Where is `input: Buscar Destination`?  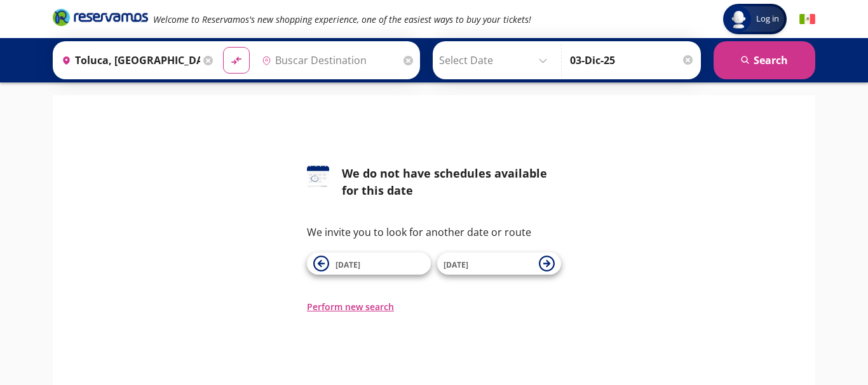
input: Buscar Destination is located at coordinates (329, 60).